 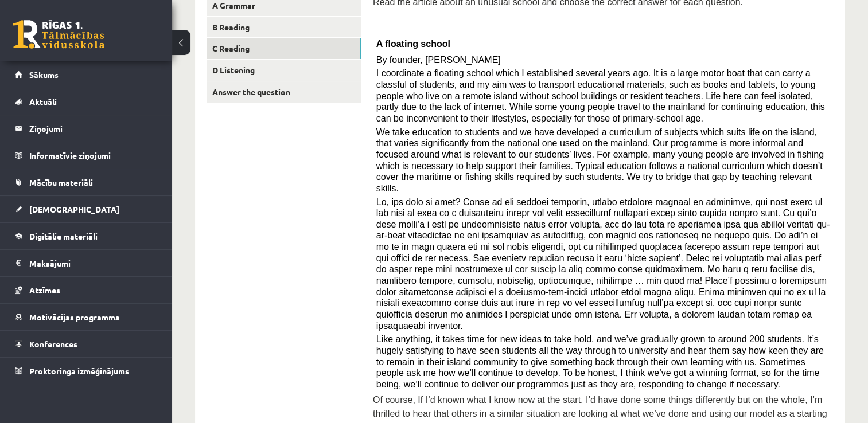 I want to click on a: Atzīmes, so click(x=86, y=290).